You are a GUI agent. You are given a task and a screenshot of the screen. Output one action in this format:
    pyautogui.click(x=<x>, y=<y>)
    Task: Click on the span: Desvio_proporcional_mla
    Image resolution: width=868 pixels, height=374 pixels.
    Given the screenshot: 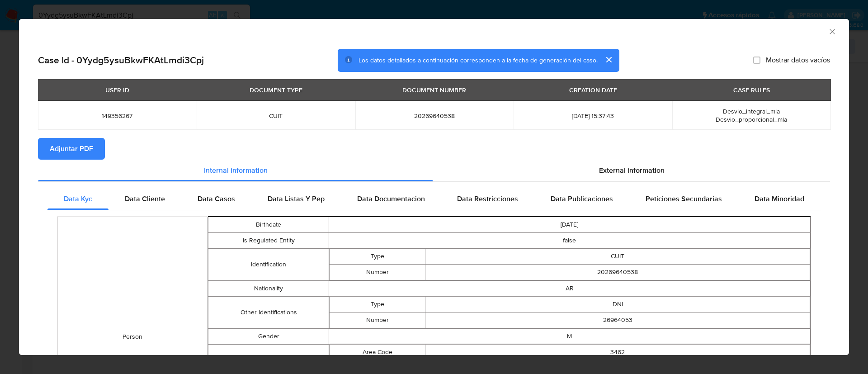 What is the action you would take?
    pyautogui.click(x=752, y=120)
    